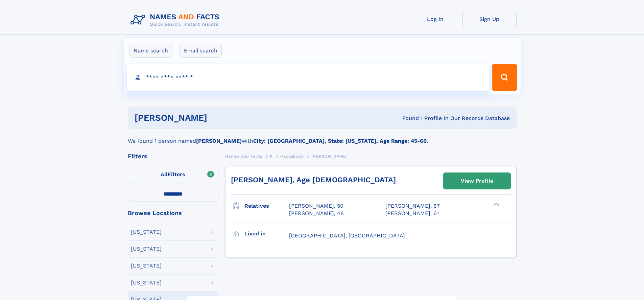  What do you see at coordinates (322, 137) in the screenshot?
I see `div: We found 1 person named with .` at bounding box center [322, 137].